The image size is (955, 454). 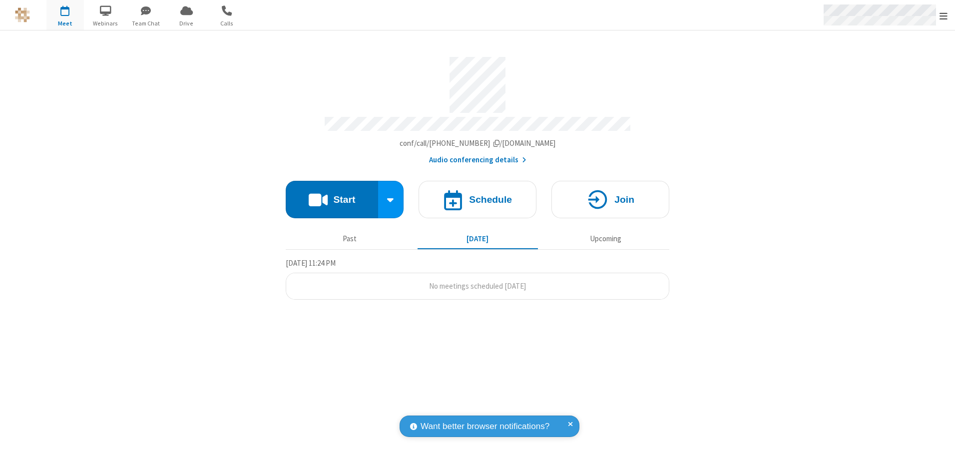 What do you see at coordinates (477, 143) in the screenshot?
I see `span: Copy my meeting room link` at bounding box center [477, 143].